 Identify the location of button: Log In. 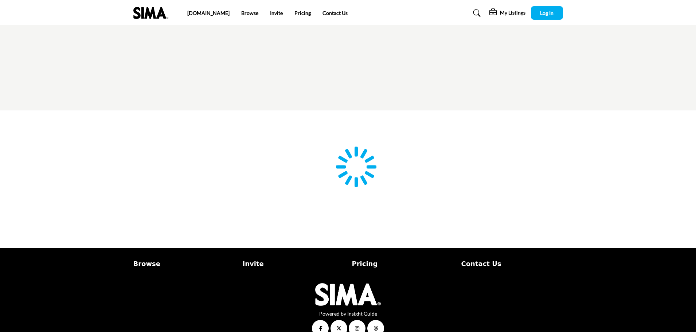
(547, 13).